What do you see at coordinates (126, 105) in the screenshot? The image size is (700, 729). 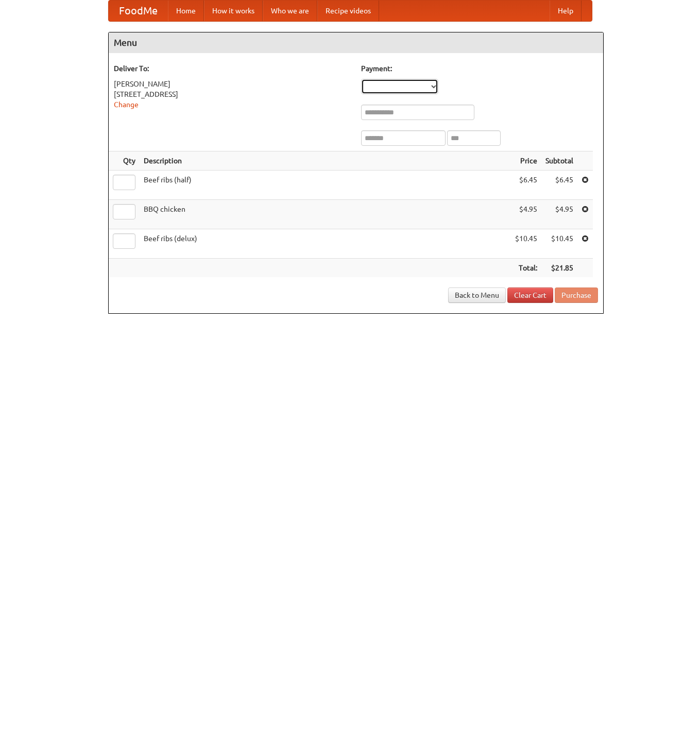 I see `a: Change` at bounding box center [126, 105].